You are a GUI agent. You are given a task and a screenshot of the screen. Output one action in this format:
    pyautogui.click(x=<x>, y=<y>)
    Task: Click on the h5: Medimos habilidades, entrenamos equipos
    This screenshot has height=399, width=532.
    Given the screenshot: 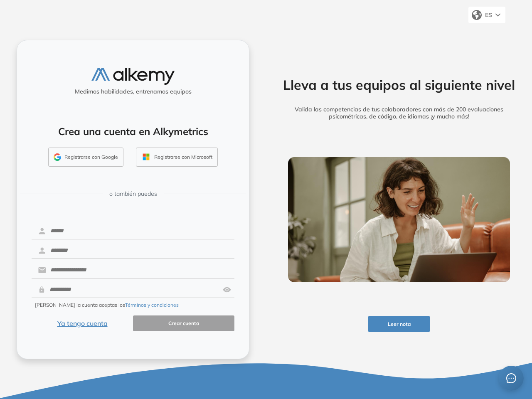 What is the action you would take?
    pyautogui.click(x=133, y=91)
    